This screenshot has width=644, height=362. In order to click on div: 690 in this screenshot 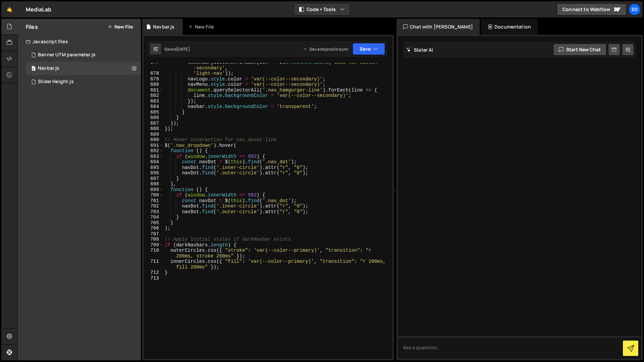, I will do `click(153, 140)`.